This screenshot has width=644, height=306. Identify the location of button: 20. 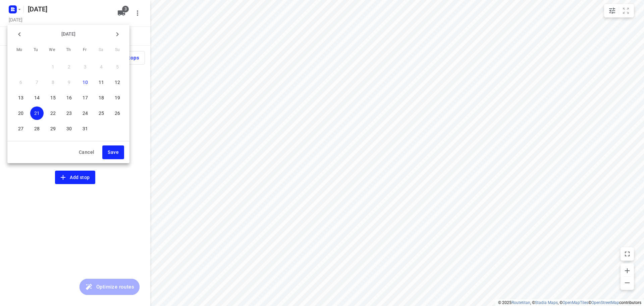
(21, 113).